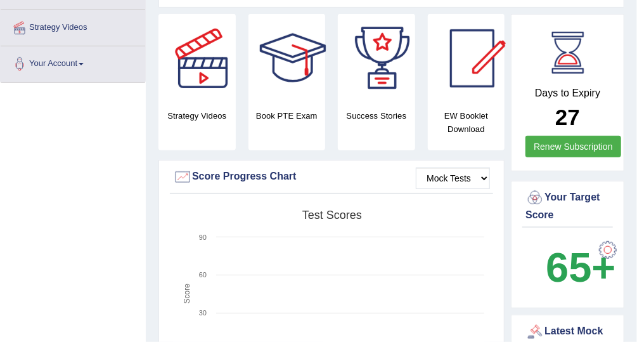 This screenshot has width=637, height=342. I want to click on text: 30, so click(203, 313).